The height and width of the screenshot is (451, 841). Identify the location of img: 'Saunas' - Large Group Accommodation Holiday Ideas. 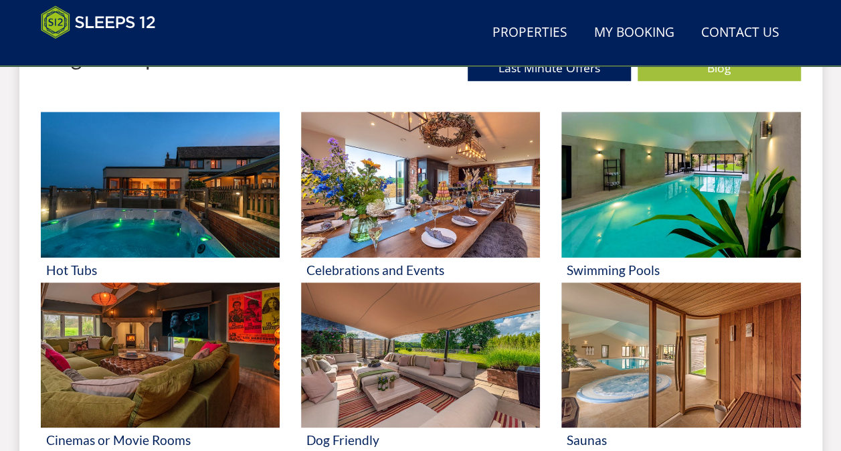
(680, 355).